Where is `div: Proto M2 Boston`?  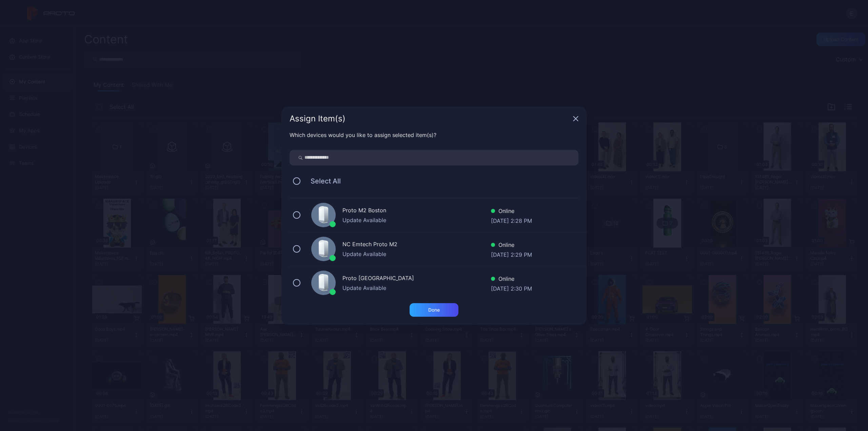
div: Proto M2 Boston is located at coordinates (417, 211).